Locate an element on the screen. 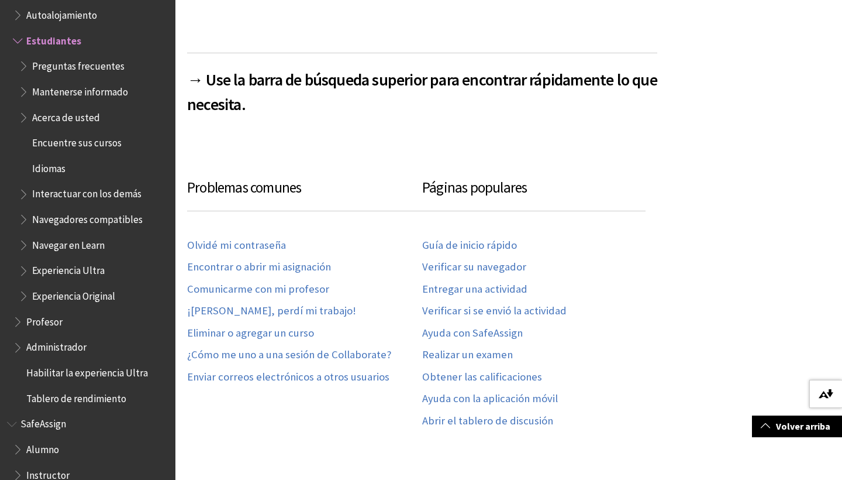 This screenshot has width=842, height=480. span: Mantenerse informado is located at coordinates (80, 89).